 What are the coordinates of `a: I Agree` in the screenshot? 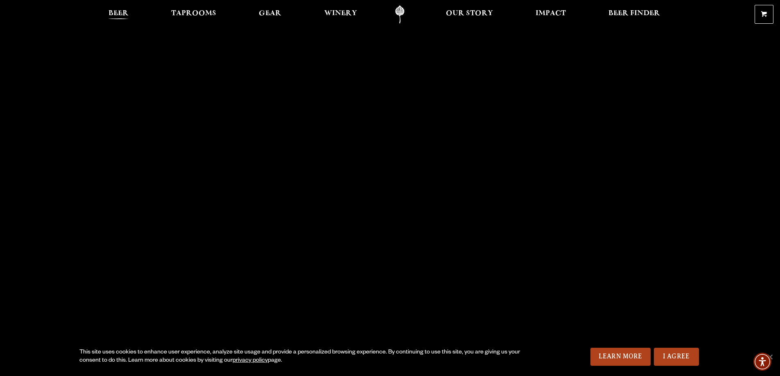 It's located at (676, 357).